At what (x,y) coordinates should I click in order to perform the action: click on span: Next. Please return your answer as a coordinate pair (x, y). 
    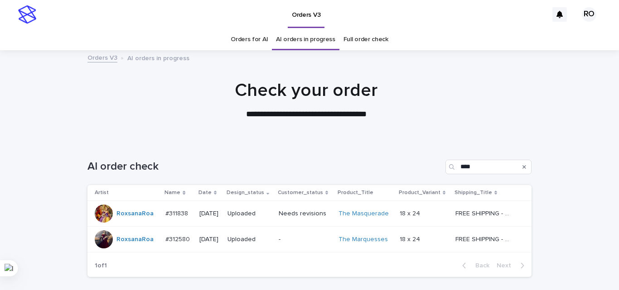
    Looking at the image, I should click on (507, 266).